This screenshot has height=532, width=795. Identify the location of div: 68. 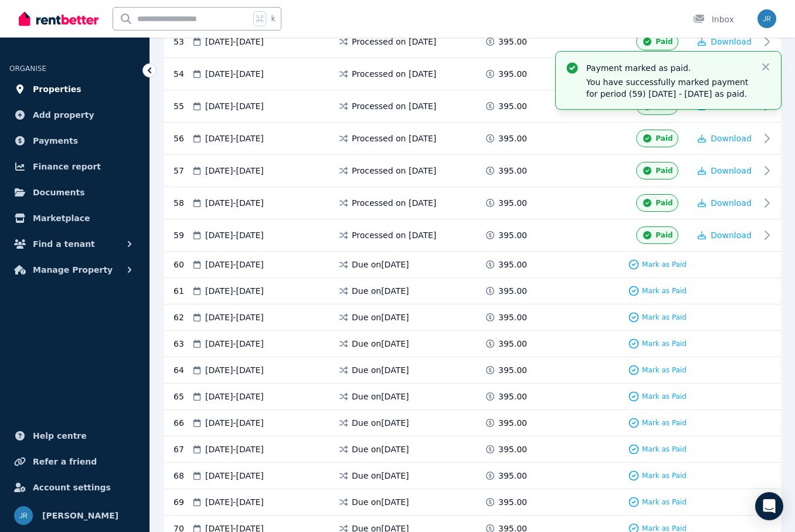
(183, 476).